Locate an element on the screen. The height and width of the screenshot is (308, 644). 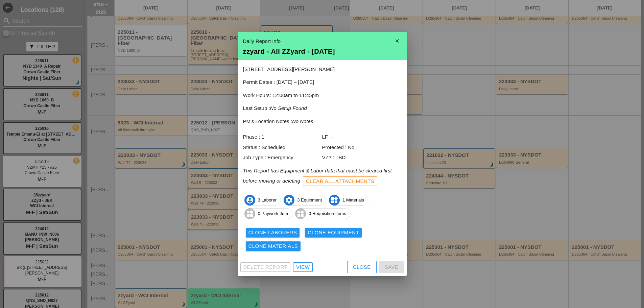
div: Clone Laborers is located at coordinates (273, 233).